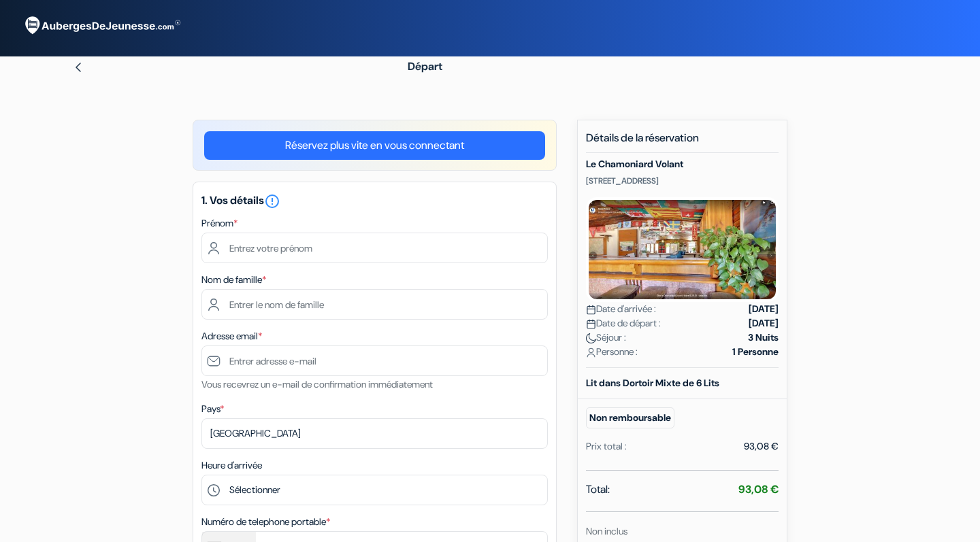  Describe the element at coordinates (375, 145) in the screenshot. I see `a: Réservez plus vite en vous connectant` at that location.